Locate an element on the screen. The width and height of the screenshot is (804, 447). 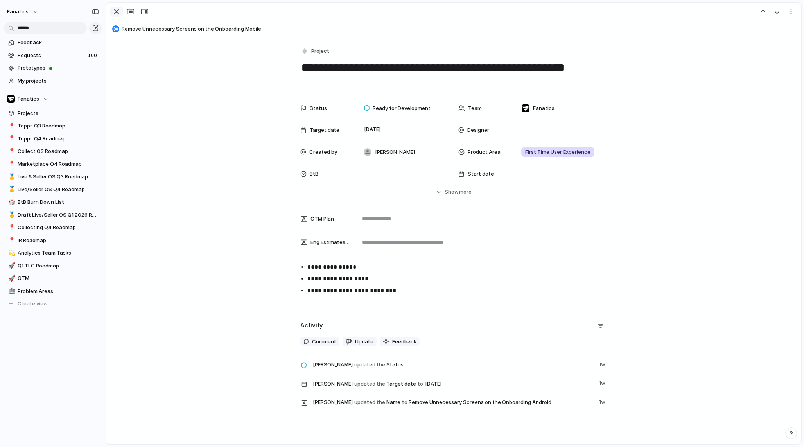
a: 🎲BtB Burn Down List is located at coordinates (53, 202).